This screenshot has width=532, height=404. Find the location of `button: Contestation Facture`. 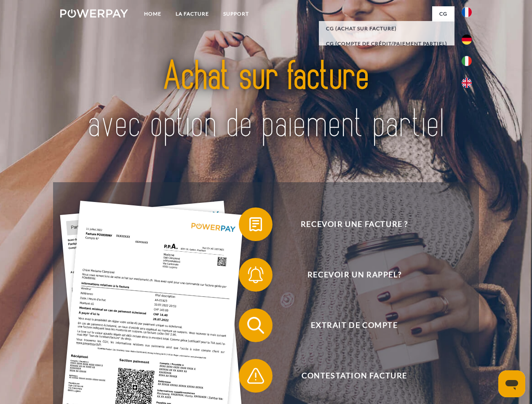

button: Contestation Facture is located at coordinates (348, 376).